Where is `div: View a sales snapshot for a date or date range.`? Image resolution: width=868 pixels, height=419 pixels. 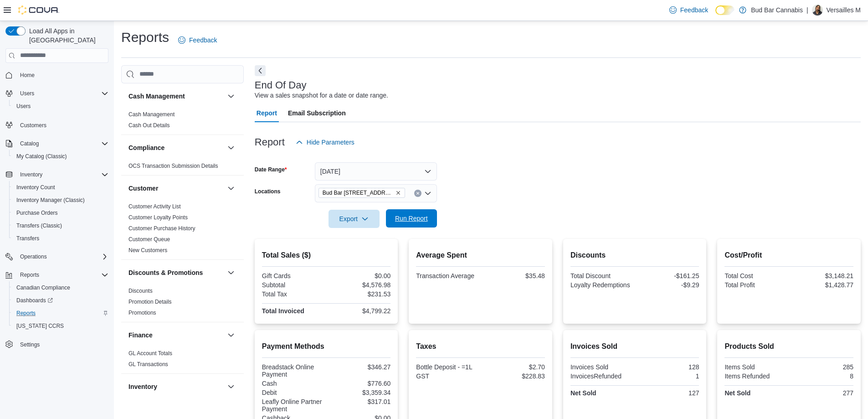 div: View a sales snapshot for a date or date range. is located at coordinates (321, 96).